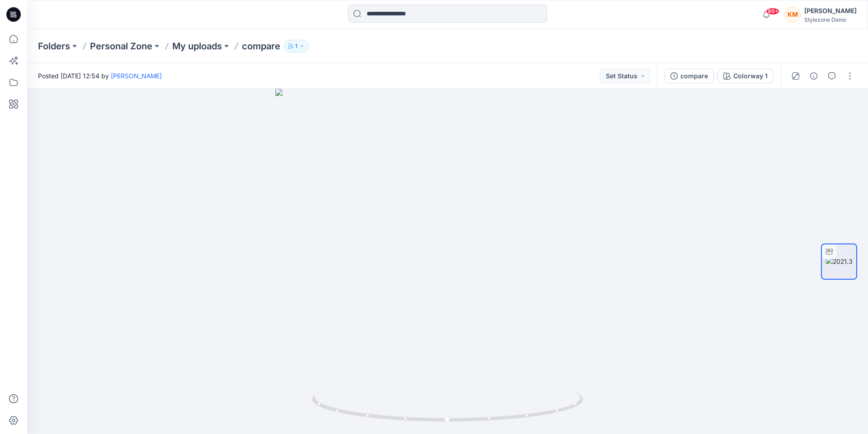 The height and width of the screenshot is (434, 868). What do you see at coordinates (772, 11) in the screenshot?
I see `span: 99+` at bounding box center [772, 11].